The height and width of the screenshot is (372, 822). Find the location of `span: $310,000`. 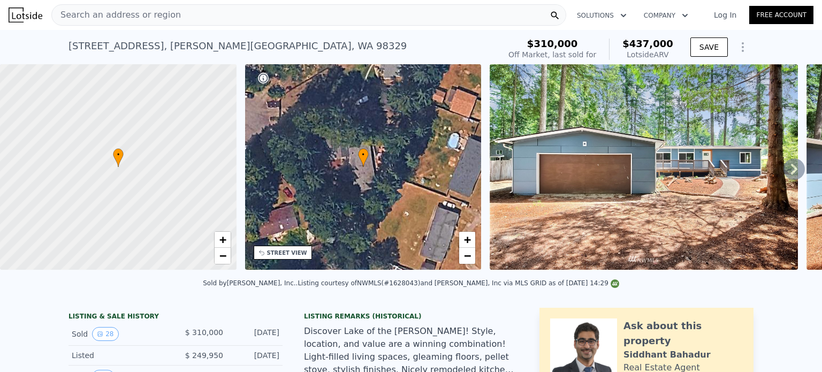

span: $310,000 is located at coordinates (552, 43).